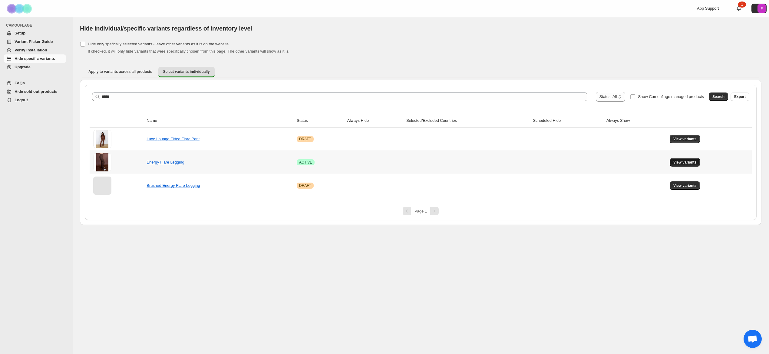 The height and width of the screenshot is (354, 769). Describe the element at coordinates (420, 211) in the screenshot. I see `nav: Pagination` at that location.